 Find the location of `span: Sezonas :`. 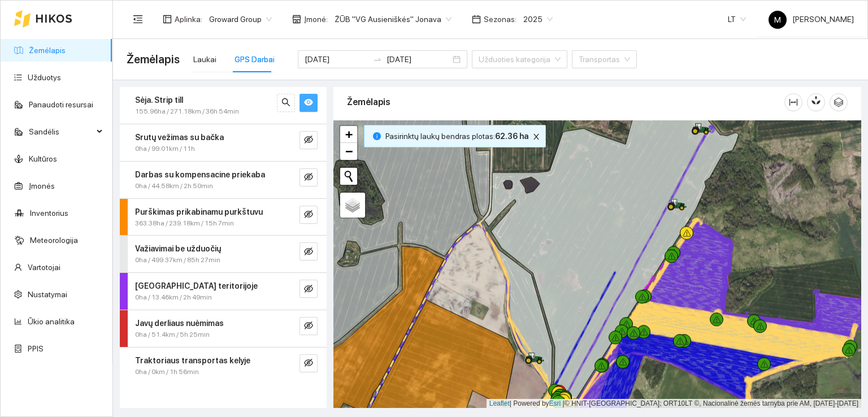

span: Sezonas : is located at coordinates (500, 19).